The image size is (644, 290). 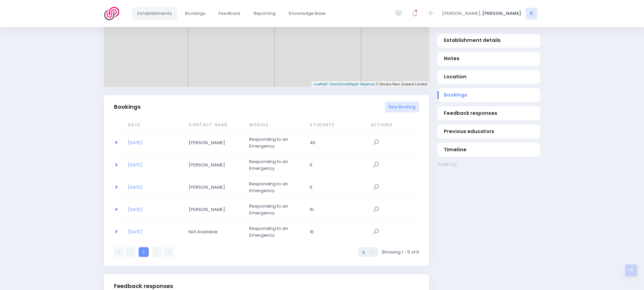 I want to click on span: Feedback responses, so click(x=489, y=114).